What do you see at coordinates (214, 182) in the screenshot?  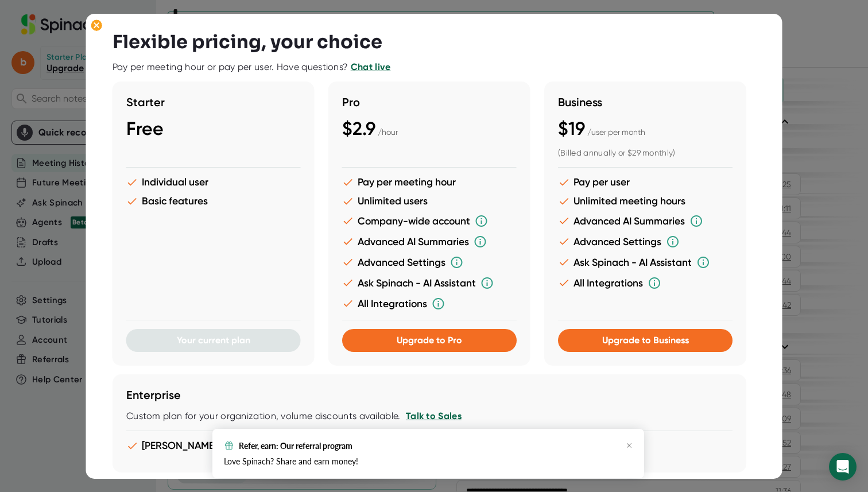 I see `li: Individual user` at bounding box center [214, 182].